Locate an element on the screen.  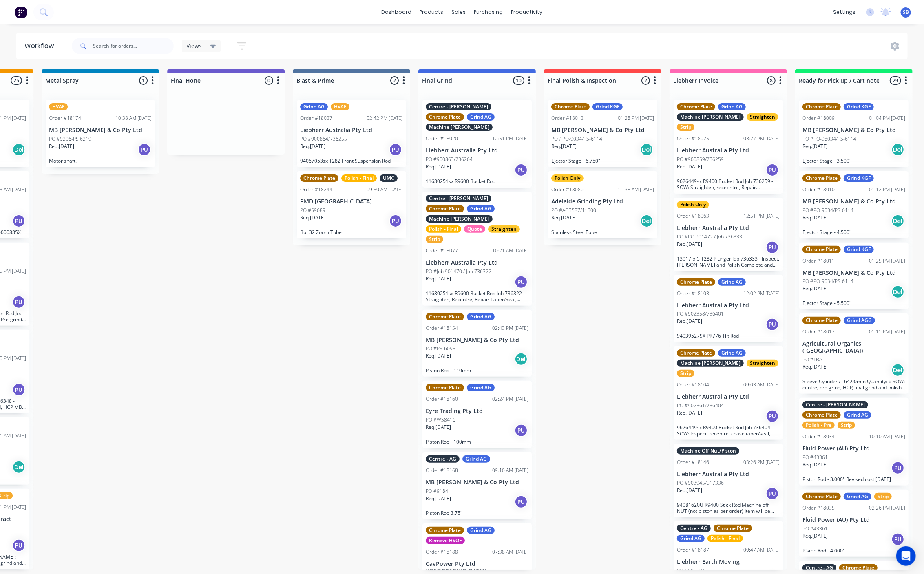
div: HVAF is located at coordinates (58, 107).